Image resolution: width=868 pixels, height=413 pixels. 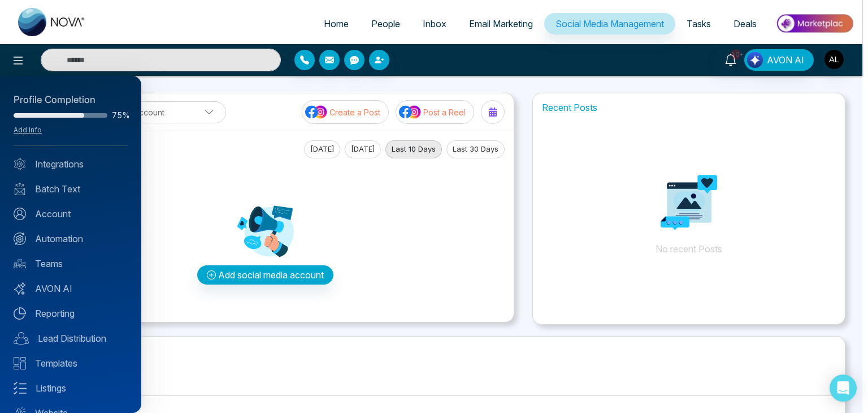 What do you see at coordinates (71, 289) in the screenshot?
I see `a: AVON AI` at bounding box center [71, 289].